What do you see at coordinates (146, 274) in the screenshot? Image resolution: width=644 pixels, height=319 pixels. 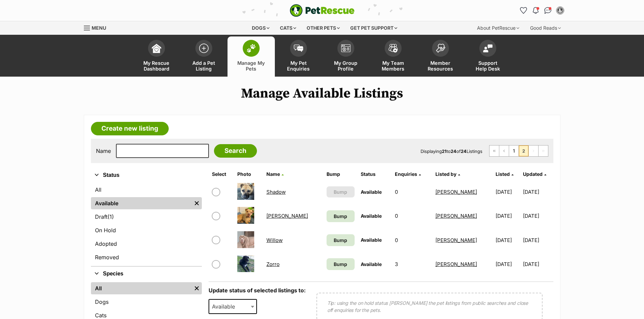 I see `button: Species` at bounding box center [146, 274].